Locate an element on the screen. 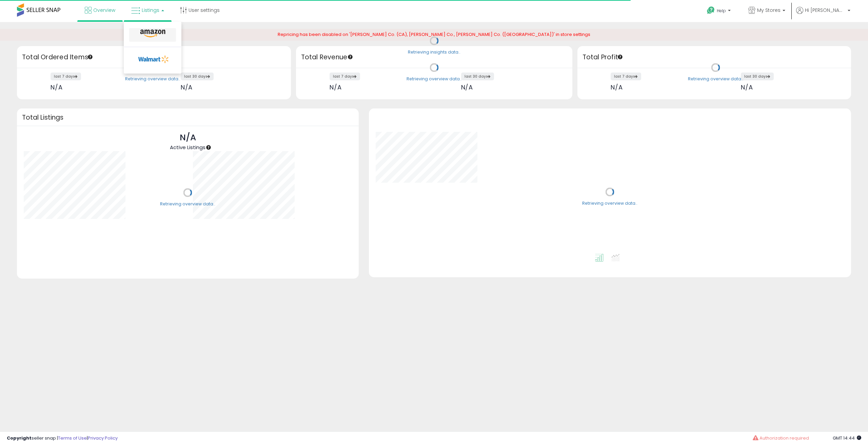  span: Overview is located at coordinates (104, 10).